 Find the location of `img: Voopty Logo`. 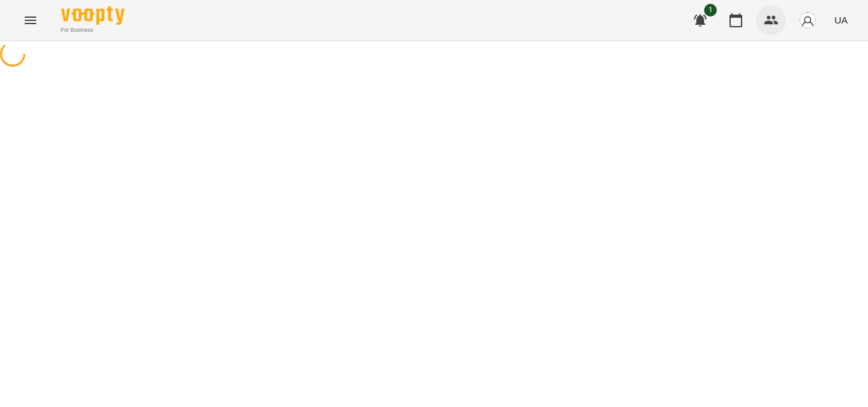

img: Voopty Logo is located at coordinates (93, 16).